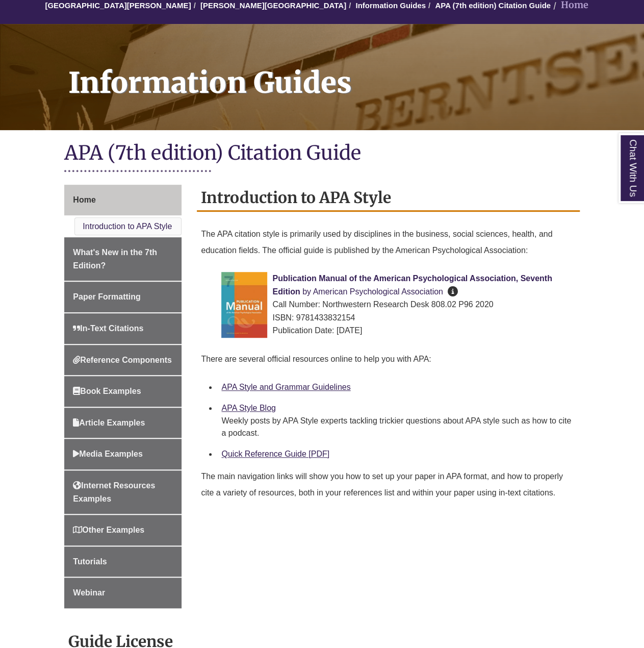  What do you see at coordinates (115, 259) in the screenshot?
I see `span: What's New in the 7th Edition?` at bounding box center [115, 259].